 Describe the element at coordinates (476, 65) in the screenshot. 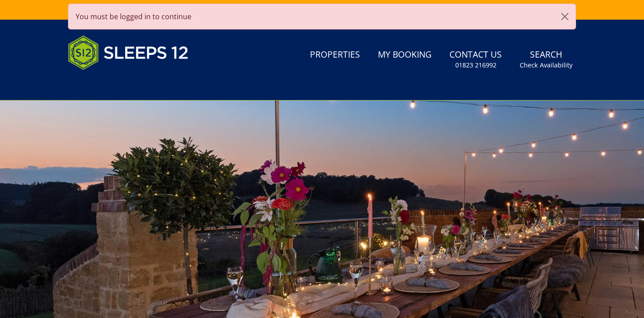

I see `small: 01823 216992` at that location.